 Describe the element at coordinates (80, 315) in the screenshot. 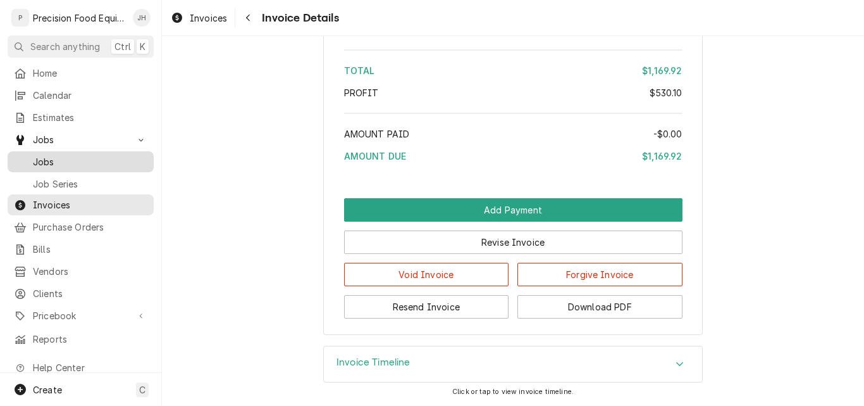

I see `span: Pricebook` at that location.